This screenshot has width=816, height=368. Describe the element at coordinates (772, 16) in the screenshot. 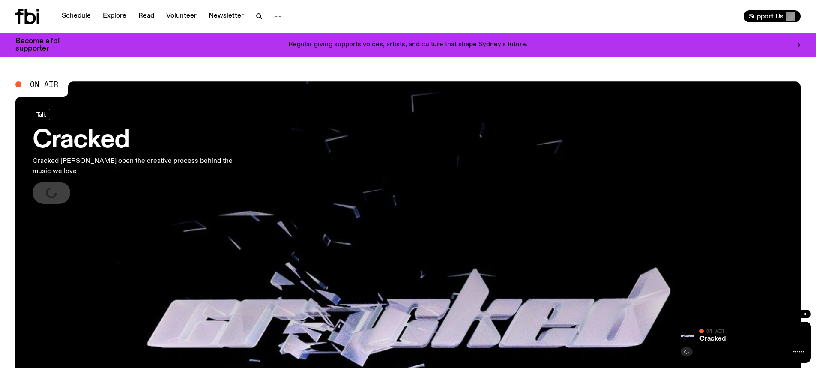

I see `button: Support Us` at that location.